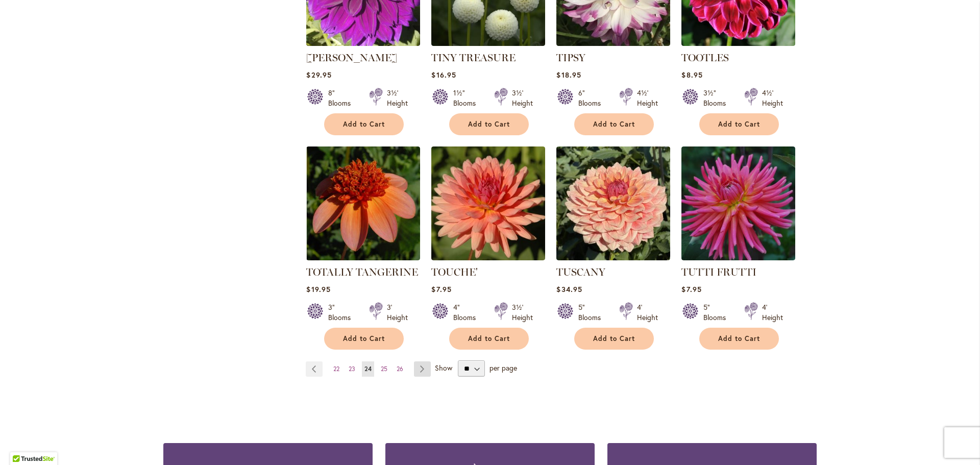 The height and width of the screenshot is (465, 980). Describe the element at coordinates (738, 203) in the screenshot. I see `img: TUTTI FRUTTI` at that location.